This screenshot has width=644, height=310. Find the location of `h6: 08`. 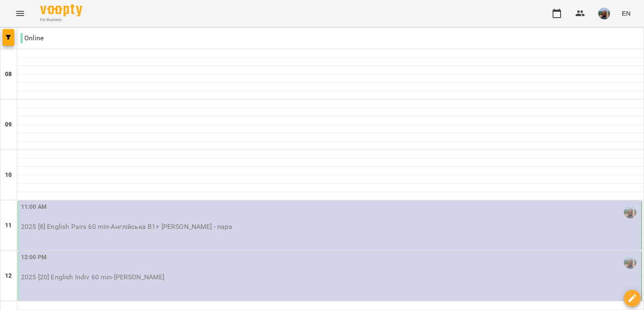

h6: 08 is located at coordinates (8, 74).